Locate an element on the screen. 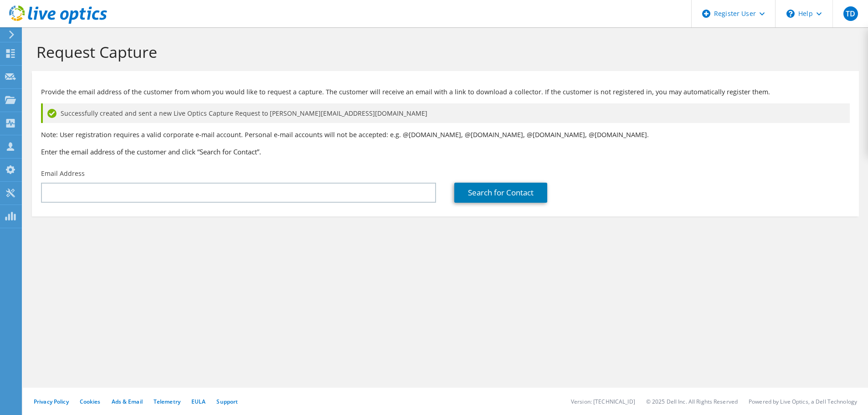 The image size is (868, 415). a: Ads & Email is located at coordinates (127, 402).